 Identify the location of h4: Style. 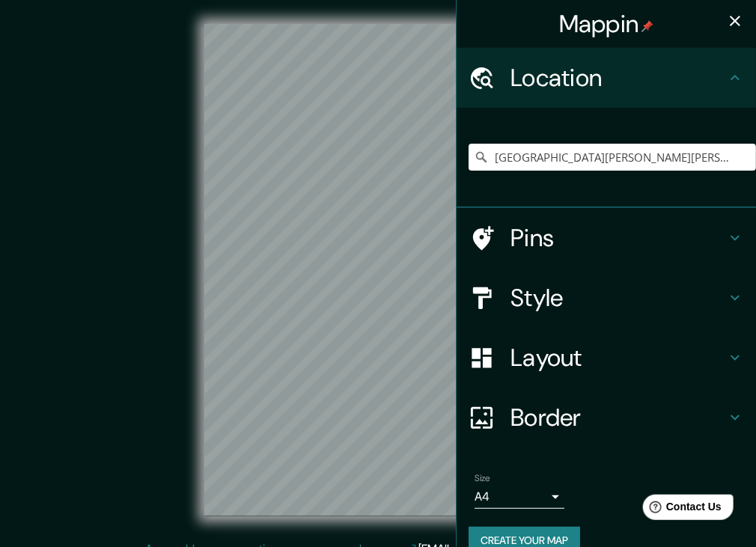
(618, 298).